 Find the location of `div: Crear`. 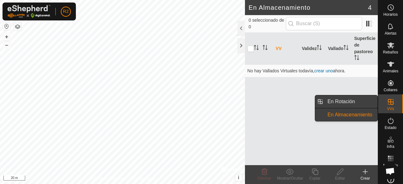

div: Crear is located at coordinates (365, 179).